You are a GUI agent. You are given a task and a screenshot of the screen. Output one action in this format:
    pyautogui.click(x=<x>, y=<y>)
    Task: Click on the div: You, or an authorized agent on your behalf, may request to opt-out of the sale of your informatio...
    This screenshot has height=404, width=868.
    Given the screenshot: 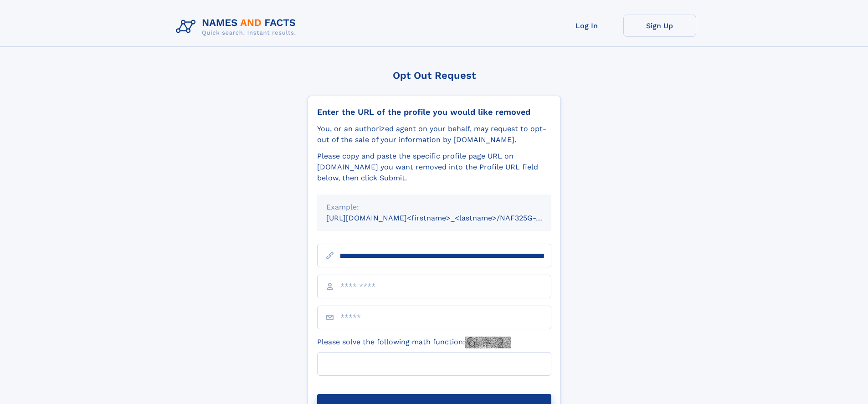 What is the action you would take?
    pyautogui.click(x=434, y=134)
    